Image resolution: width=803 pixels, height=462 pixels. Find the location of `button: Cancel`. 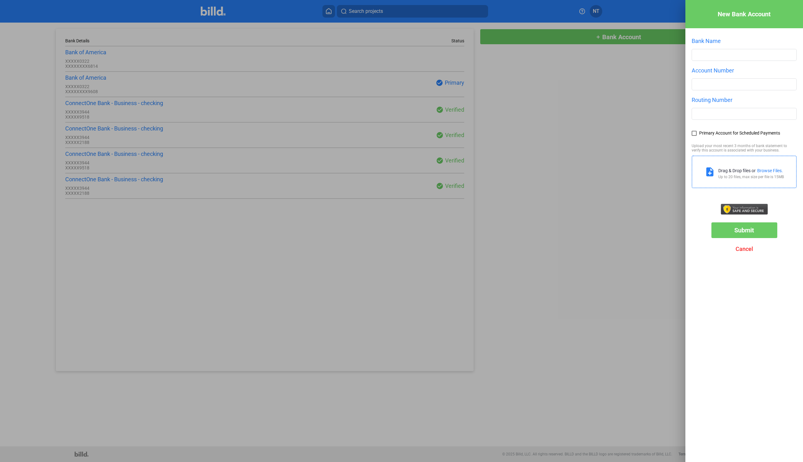

button: Cancel is located at coordinates (744, 249).